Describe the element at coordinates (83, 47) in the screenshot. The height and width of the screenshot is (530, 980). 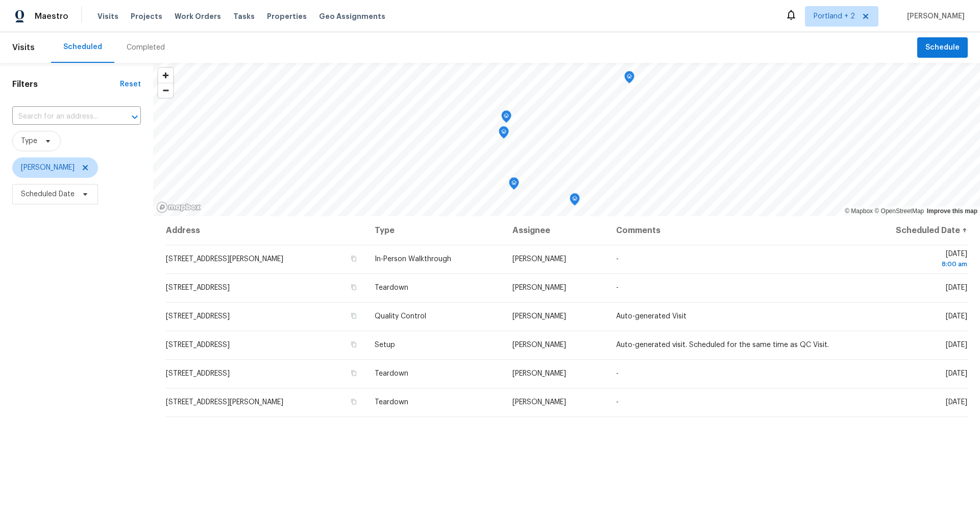
I see `div: Scheduled` at that location.